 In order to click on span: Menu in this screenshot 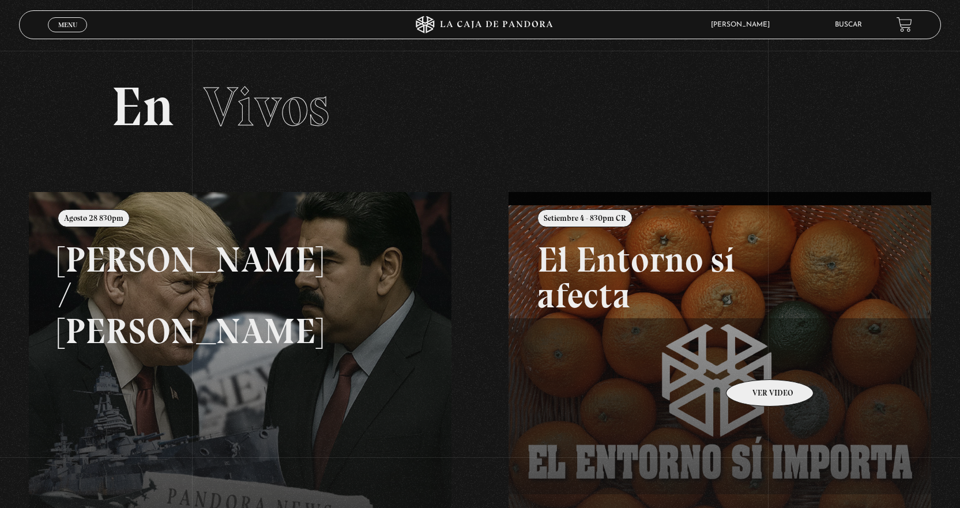, I will do `click(67, 25)`.